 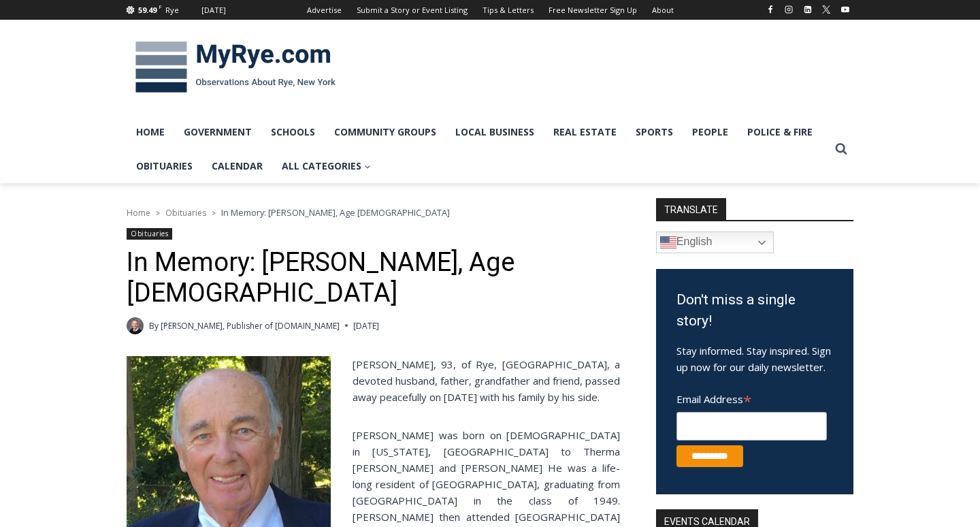 I want to click on a: YouTube, so click(x=845, y=10).